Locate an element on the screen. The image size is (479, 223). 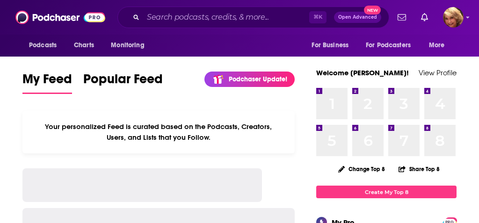
img: Podchaser - Follow, Share and Rate Podcasts is located at coordinates (60, 17).